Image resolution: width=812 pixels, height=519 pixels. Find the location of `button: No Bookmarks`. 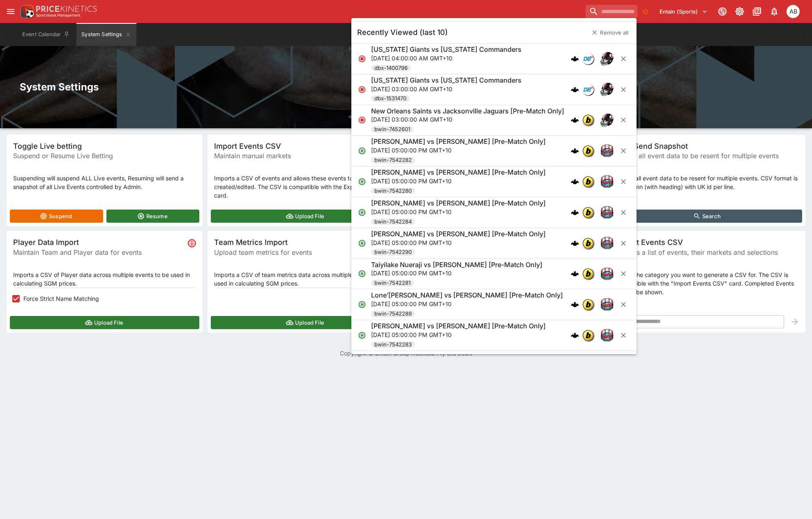

button: No Bookmarks is located at coordinates (646, 11).